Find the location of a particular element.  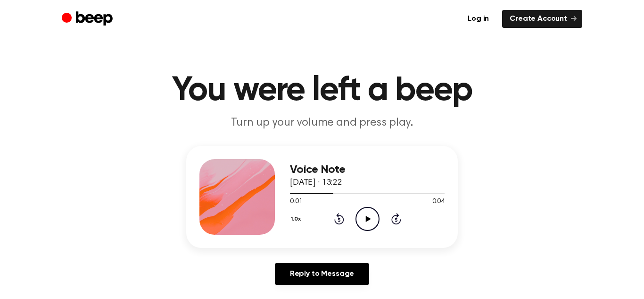

a: Beep is located at coordinates (88, 19).